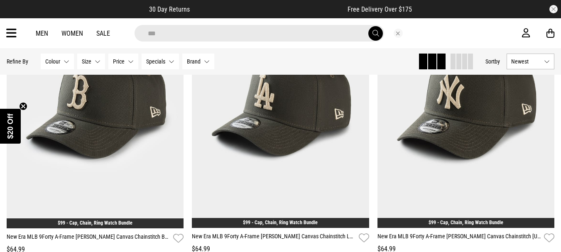 This screenshot has width=561, height=252. Describe the element at coordinates (156, 61) in the screenshot. I see `span: Specials` at that location.